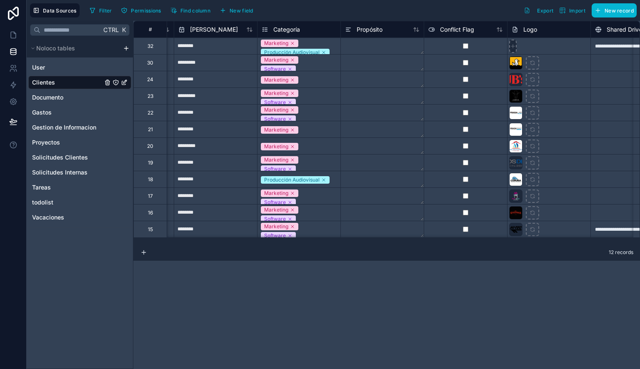 This screenshot has width=640, height=369. Describe the element at coordinates (236, 10) in the screenshot. I see `button: New field` at that location.